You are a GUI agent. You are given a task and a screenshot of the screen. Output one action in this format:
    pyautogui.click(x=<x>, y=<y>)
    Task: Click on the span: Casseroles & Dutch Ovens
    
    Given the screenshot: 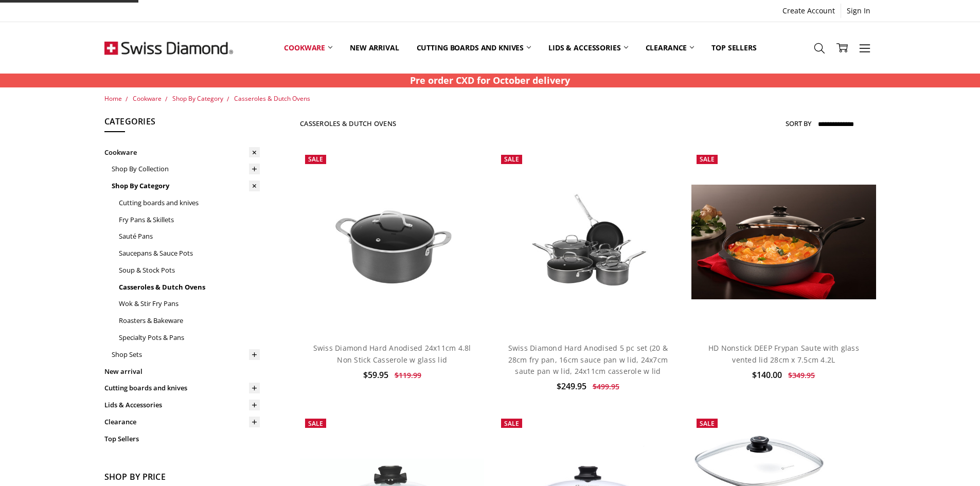 What is the action you would take?
    pyautogui.click(x=272, y=98)
    